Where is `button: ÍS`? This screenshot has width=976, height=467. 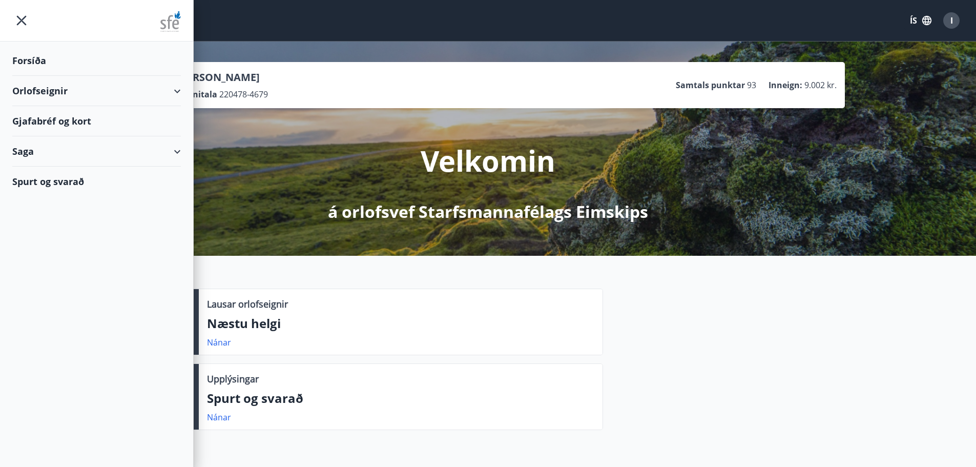 button: ÍS is located at coordinates (921, 20).